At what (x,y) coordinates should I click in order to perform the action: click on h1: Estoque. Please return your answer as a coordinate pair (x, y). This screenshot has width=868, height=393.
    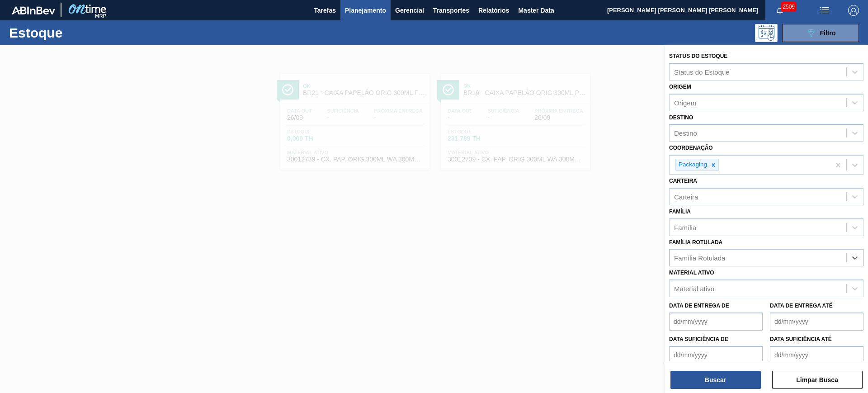
    Looking at the image, I should click on (76, 33).